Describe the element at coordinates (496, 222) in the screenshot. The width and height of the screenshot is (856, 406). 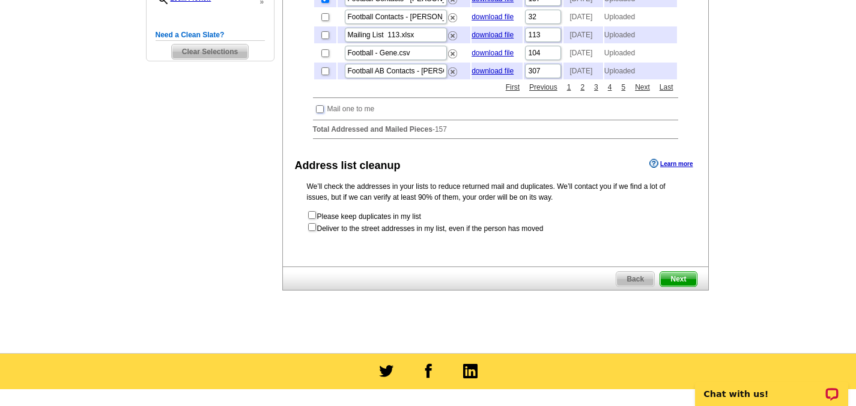
I see `form: Please keep duplicates in my list Deliver to the street addresses in my list, even if the person ...` at that location.